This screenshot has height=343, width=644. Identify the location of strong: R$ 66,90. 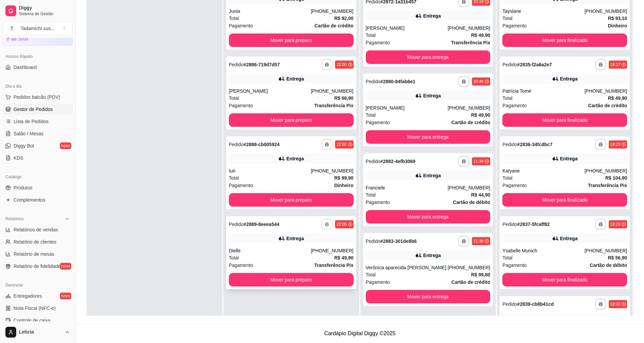
(344, 98).